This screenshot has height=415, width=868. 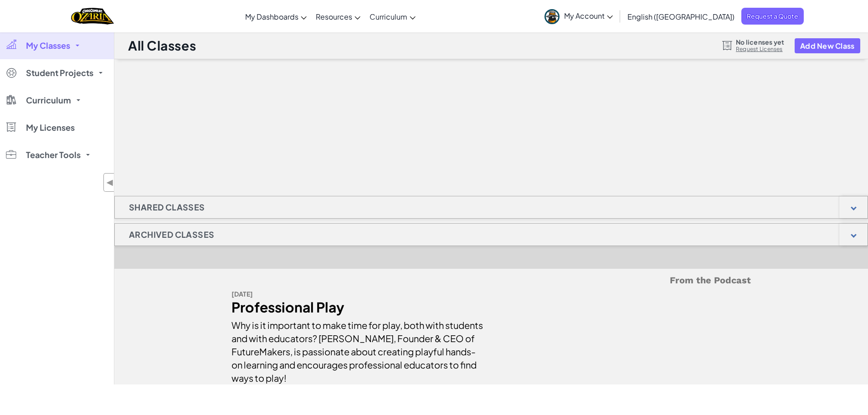 I want to click on span: No licenses yet, so click(x=760, y=42).